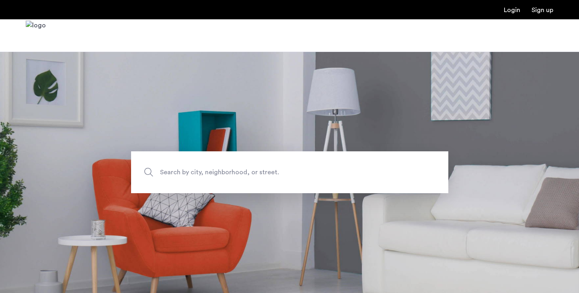  What do you see at coordinates (542, 10) in the screenshot?
I see `a: Registration` at bounding box center [542, 10].